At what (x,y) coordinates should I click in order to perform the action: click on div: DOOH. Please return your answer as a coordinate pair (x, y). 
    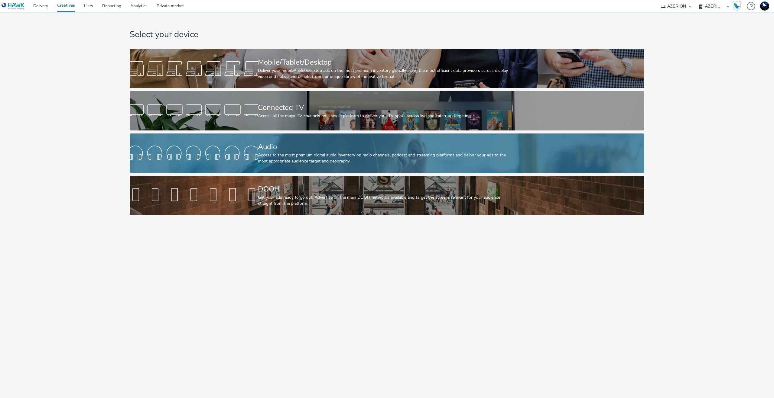
    Looking at the image, I should click on (386, 189).